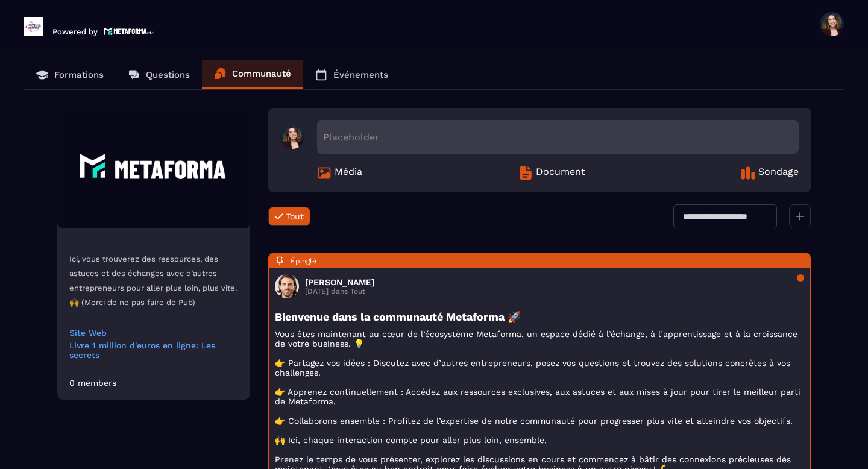  What do you see at coordinates (154, 281) in the screenshot?
I see `p: Ici, vous trouverez des ressources, des astuces et des échanges avec d’autres entrepreneurs pour ...` at bounding box center [154, 281].